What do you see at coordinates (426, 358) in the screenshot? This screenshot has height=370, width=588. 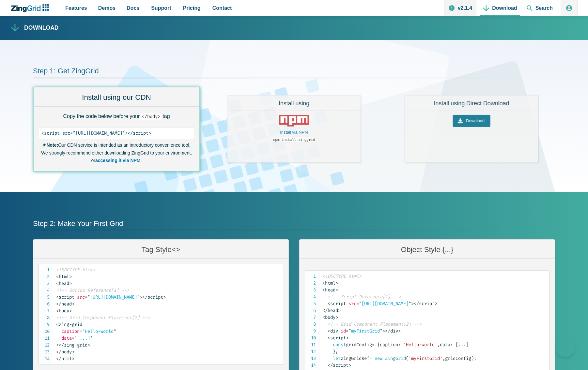 I see `span: 'myFirstGrid'` at bounding box center [426, 358].